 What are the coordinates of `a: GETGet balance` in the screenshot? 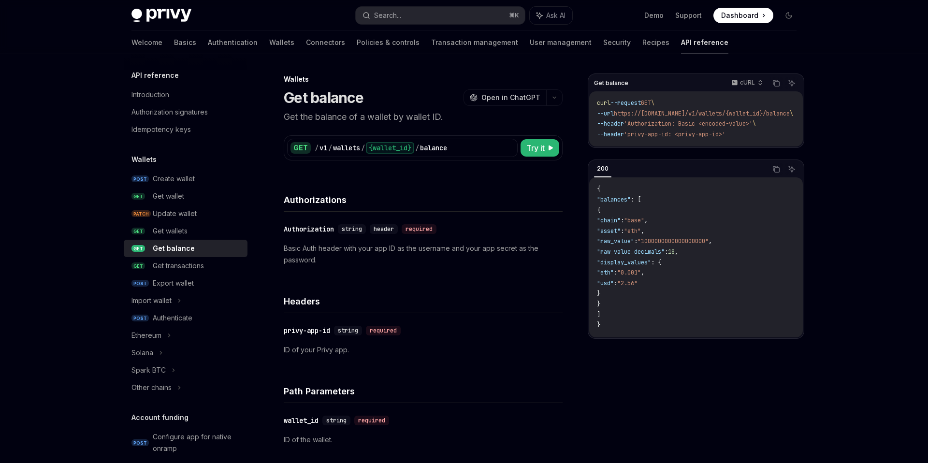 It's located at (186, 248).